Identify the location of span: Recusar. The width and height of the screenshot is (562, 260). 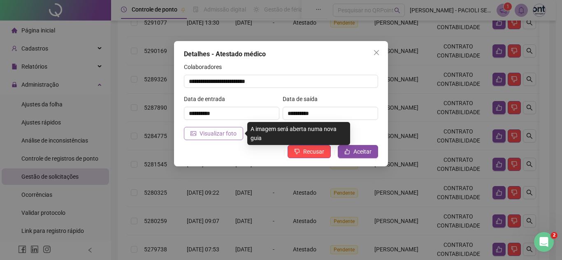
(313, 152).